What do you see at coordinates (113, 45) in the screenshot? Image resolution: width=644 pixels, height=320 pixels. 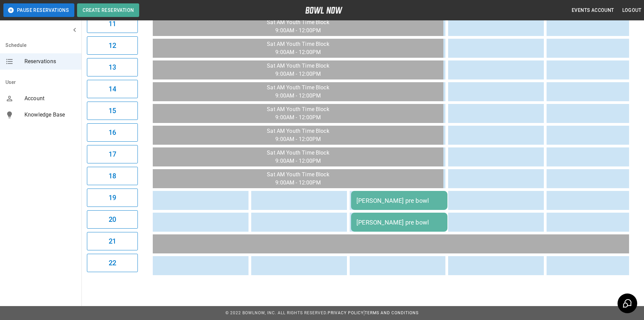 I see `button: 12` at bounding box center [113, 45].